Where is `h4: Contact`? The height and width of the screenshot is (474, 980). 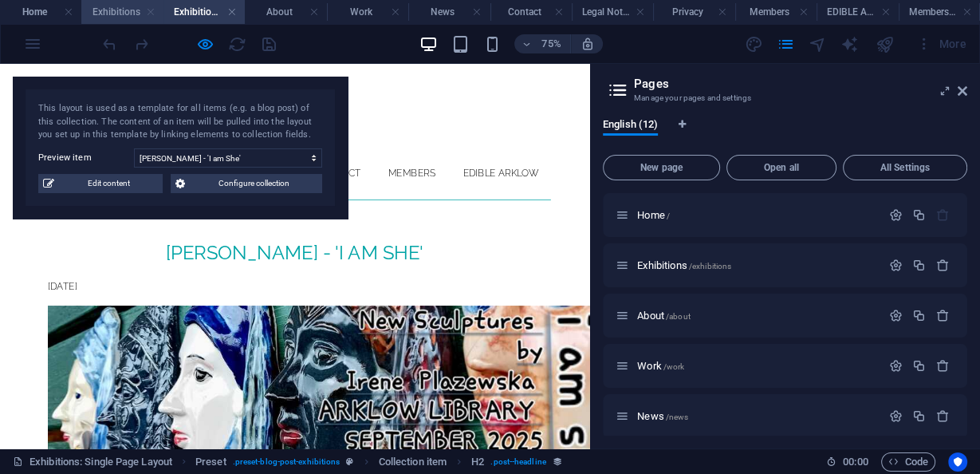 h4: Contact is located at coordinates (531, 12).